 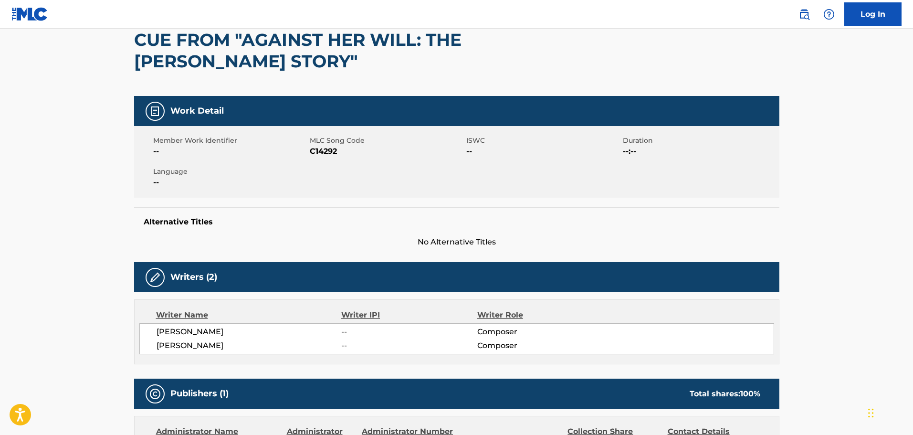 What do you see at coordinates (194, 277) in the screenshot?
I see `h5: Writers (2)` at bounding box center [194, 277].